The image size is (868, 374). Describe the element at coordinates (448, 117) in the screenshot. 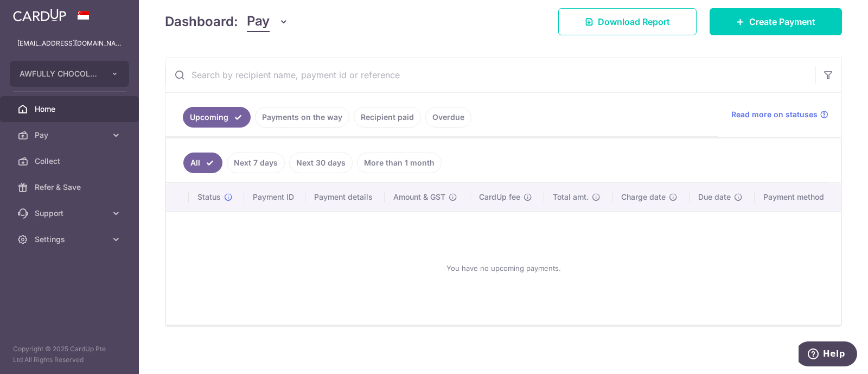

I see `a: Overdue` at that location.